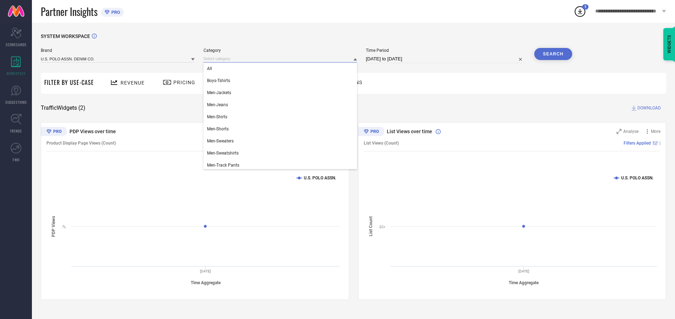 Image resolution: width=675 pixels, height=319 pixels. Describe the element at coordinates (281, 68) in the screenshot. I see `div: All` at that location.